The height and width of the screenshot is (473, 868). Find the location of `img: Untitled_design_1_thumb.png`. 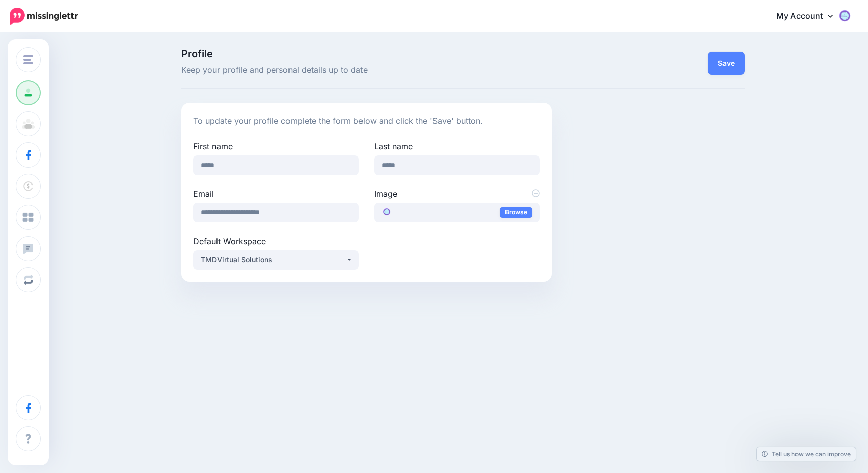

img: Untitled_design_1_thumb.png is located at coordinates (387, 212).